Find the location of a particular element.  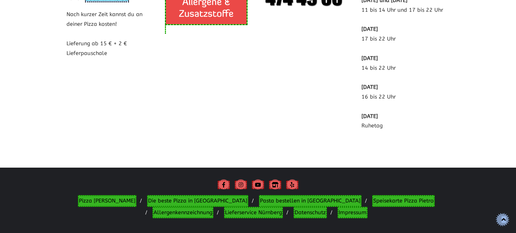

a: Datenschutz is located at coordinates (310, 213).